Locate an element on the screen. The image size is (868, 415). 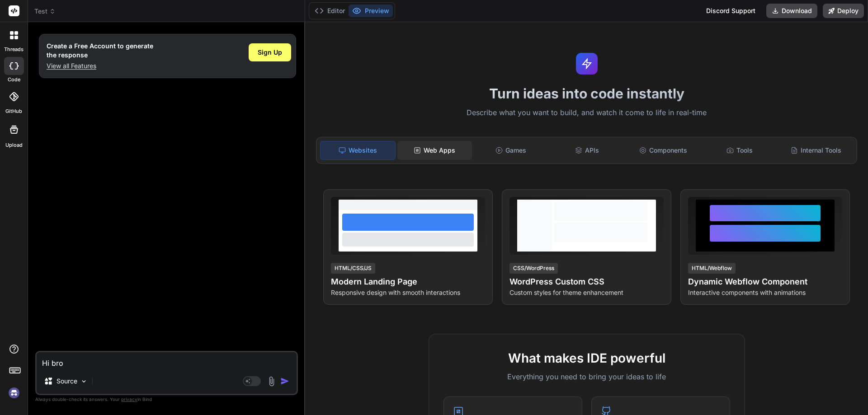
h1: Turn ideas into code instantly is located at coordinates (586, 94).